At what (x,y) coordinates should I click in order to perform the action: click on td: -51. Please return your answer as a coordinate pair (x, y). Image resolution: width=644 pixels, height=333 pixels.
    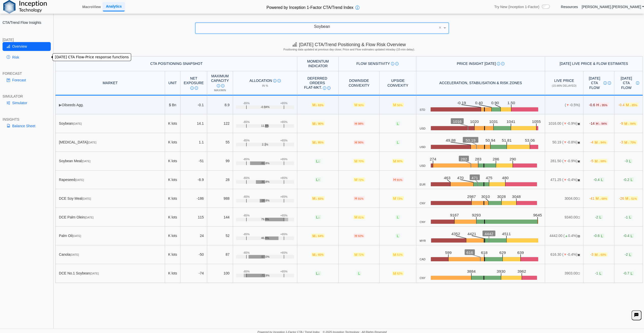
    Looking at the image, I should click on (194, 161).